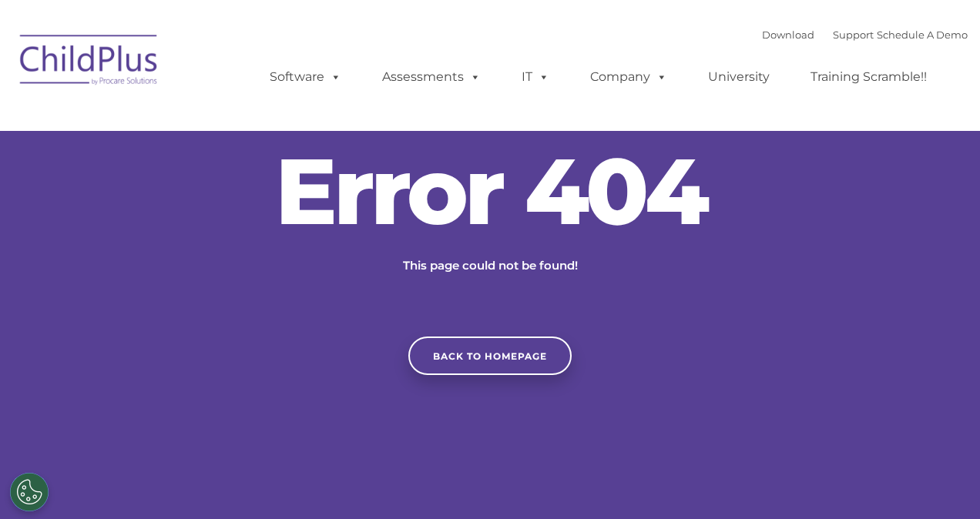 This screenshot has width=980, height=519. I want to click on a: Company, so click(629, 77).